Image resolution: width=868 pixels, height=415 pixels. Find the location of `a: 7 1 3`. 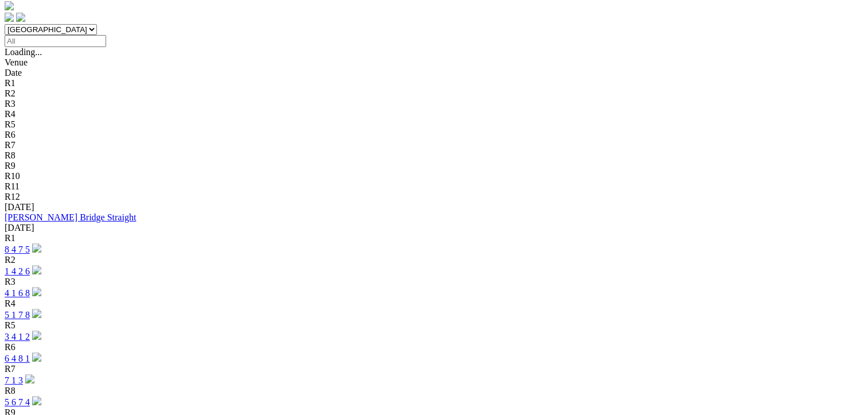

a: 7 1 3 is located at coordinates (14, 380).